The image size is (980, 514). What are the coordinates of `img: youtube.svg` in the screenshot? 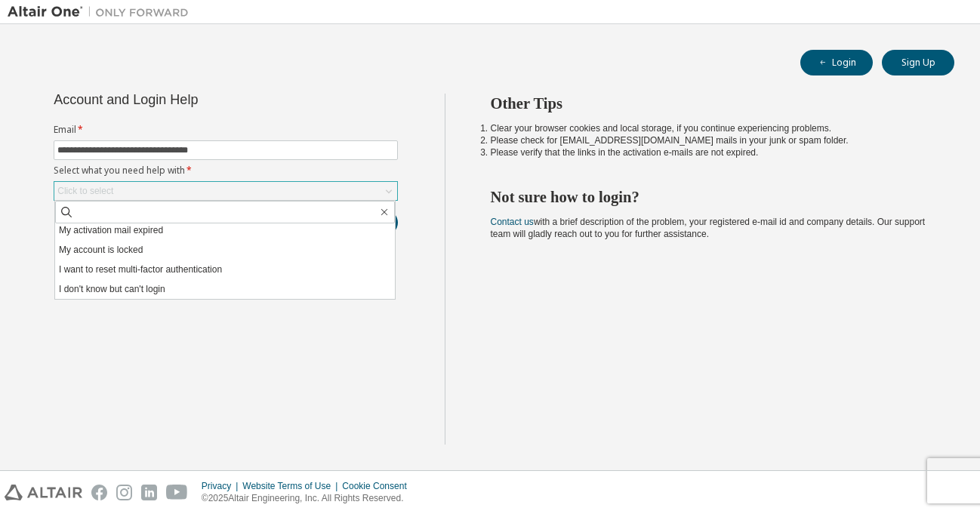 It's located at (177, 493).